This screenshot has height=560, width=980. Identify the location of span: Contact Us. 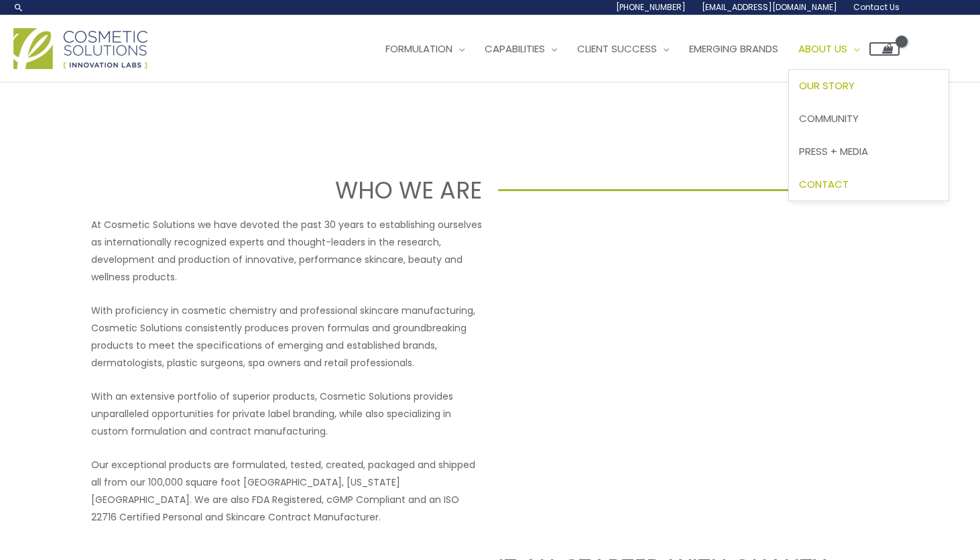
(876, 7).